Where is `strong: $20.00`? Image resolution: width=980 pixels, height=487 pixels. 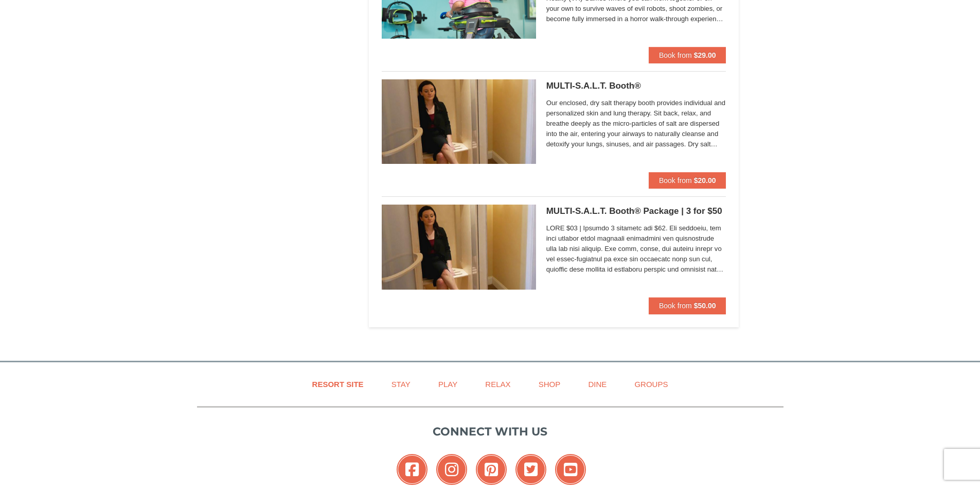
strong: $20.00 is located at coordinates (705, 180).